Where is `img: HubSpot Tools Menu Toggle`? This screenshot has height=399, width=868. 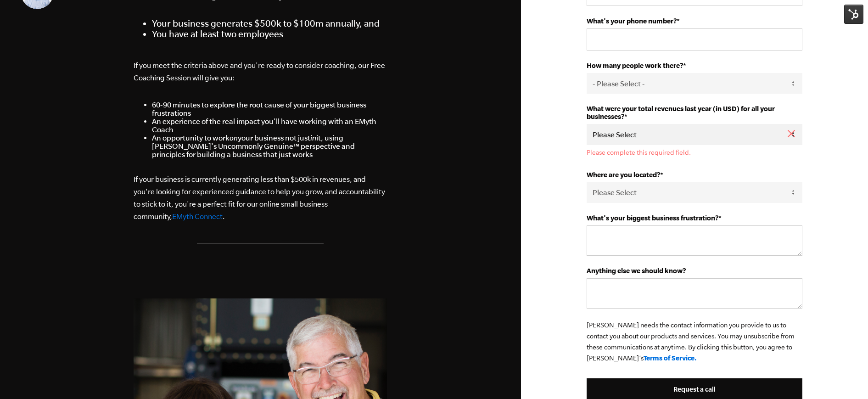
img: HubSpot Tools Menu Toggle is located at coordinates (854, 14).